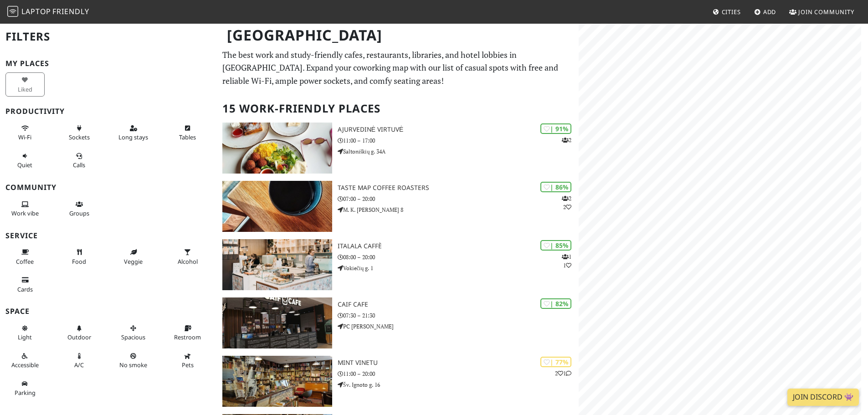  Describe the element at coordinates (25, 285) in the screenshot. I see `button: Cards` at that location.